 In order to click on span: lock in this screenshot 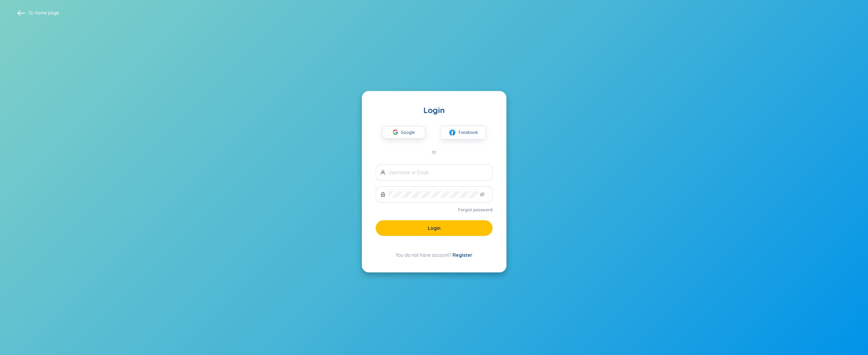, I will do `click(383, 195)`.